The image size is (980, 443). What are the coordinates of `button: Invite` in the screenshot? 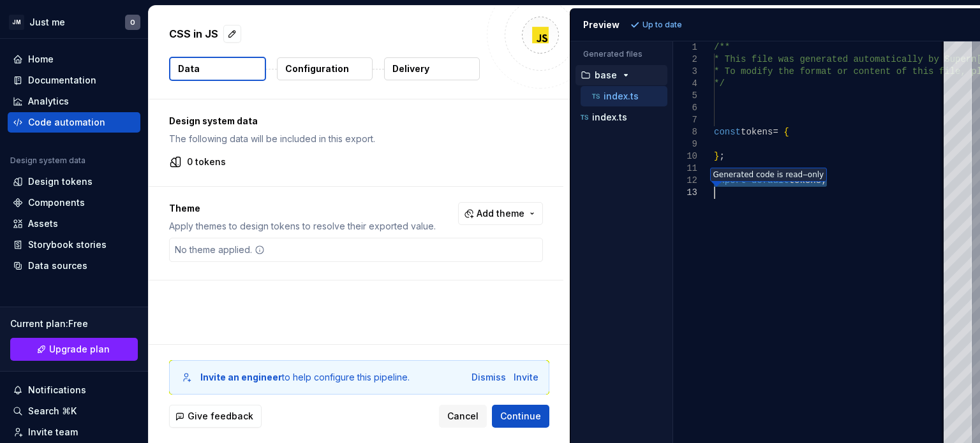 It's located at (526, 378).